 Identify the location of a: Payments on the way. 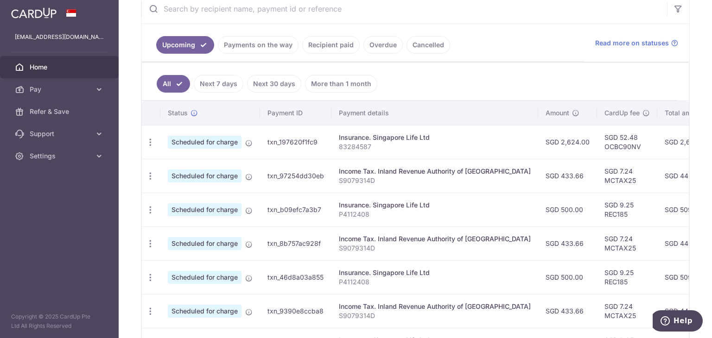
(258, 45).